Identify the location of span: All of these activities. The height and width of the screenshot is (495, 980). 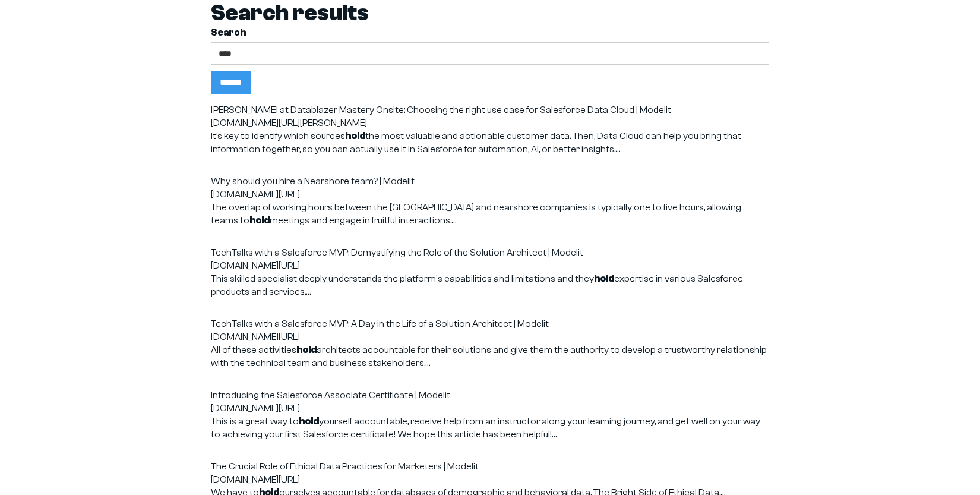
(253, 350).